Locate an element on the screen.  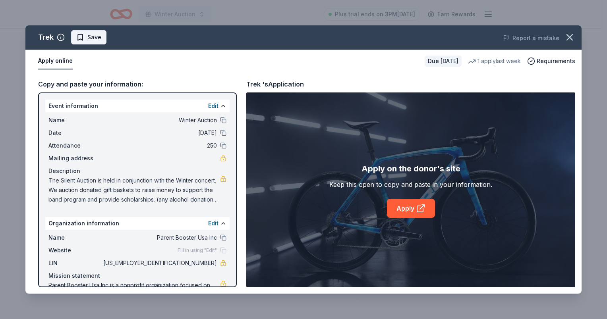
span: Parent Booster Usa Inc is located at coordinates (159, 238).